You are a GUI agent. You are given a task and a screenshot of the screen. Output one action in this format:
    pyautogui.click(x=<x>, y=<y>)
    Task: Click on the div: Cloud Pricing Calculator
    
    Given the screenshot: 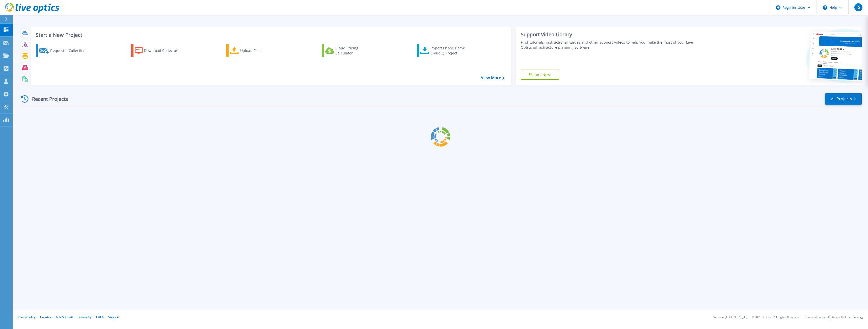 What is the action you would take?
    pyautogui.click(x=355, y=51)
    